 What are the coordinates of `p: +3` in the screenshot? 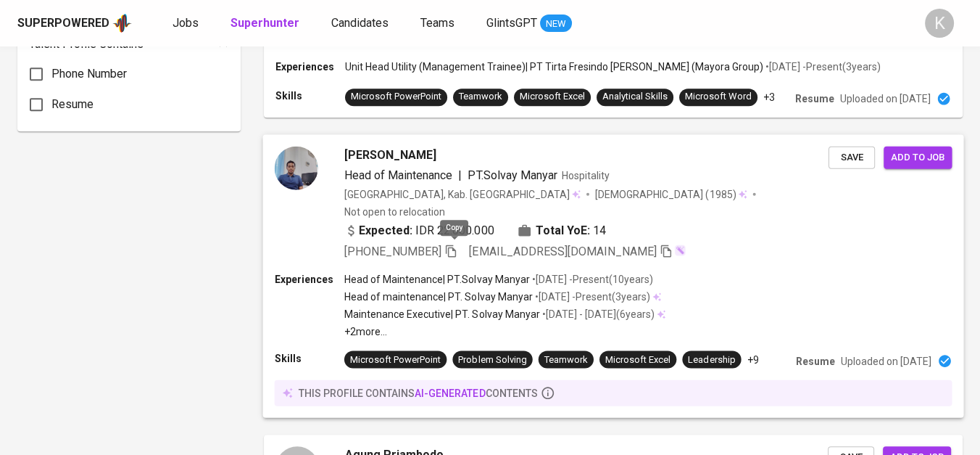 It's located at (769, 97).